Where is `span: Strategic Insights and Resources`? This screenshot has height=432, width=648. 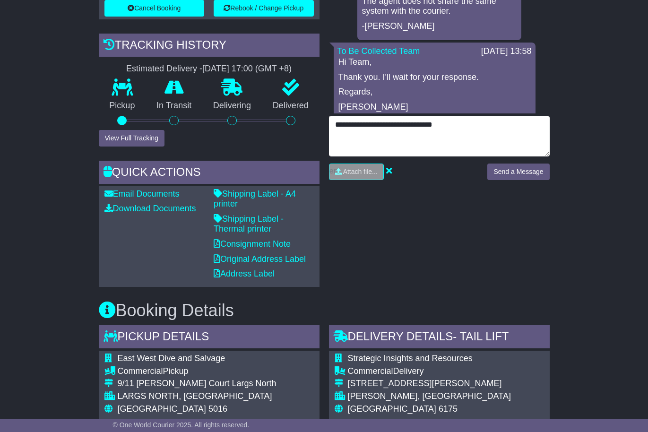 span: Strategic Insights and Resources is located at coordinates (410, 358).